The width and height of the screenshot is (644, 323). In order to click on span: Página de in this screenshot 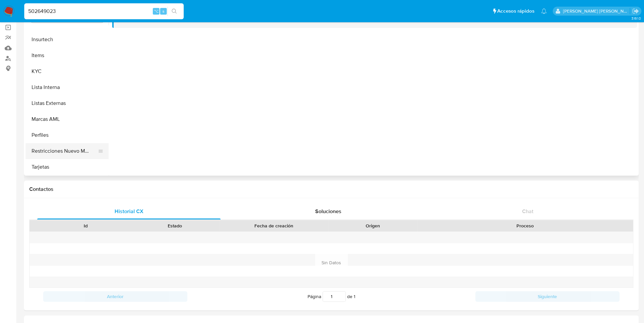, I will do `click(332, 297)`.